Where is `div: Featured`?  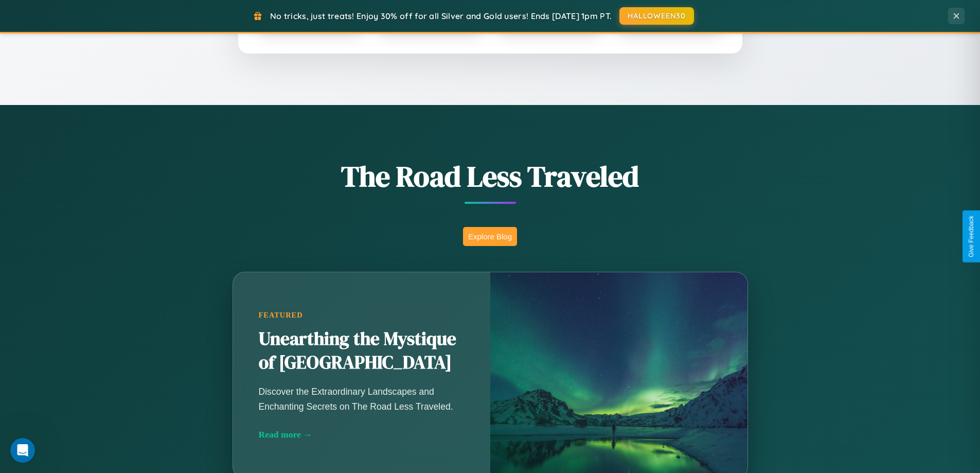
div: Featured is located at coordinates (362, 315).